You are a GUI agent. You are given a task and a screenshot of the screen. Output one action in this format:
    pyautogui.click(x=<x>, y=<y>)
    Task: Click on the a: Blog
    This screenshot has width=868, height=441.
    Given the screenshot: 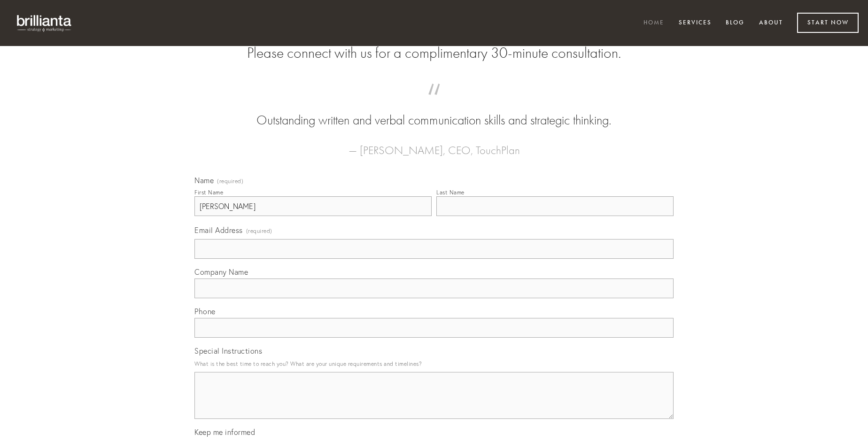 What is the action you would take?
    pyautogui.click(x=735, y=23)
    